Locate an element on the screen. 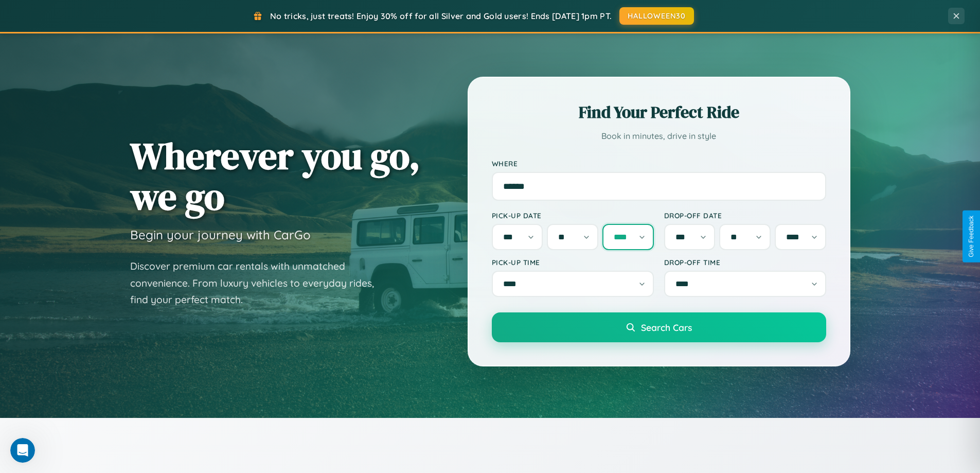 The image size is (980, 473). button: HALLOWEEN30 is located at coordinates (657, 16).